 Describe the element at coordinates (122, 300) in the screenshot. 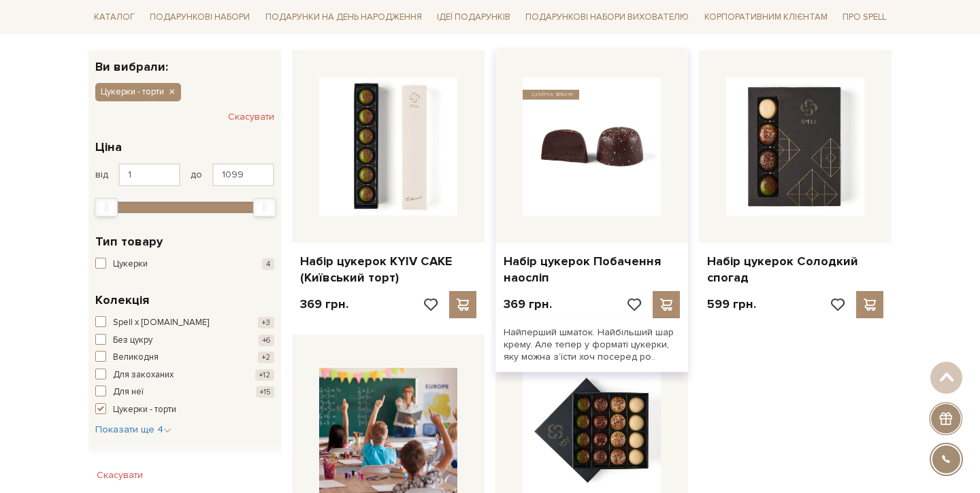

I see `span: Колекція` at that location.